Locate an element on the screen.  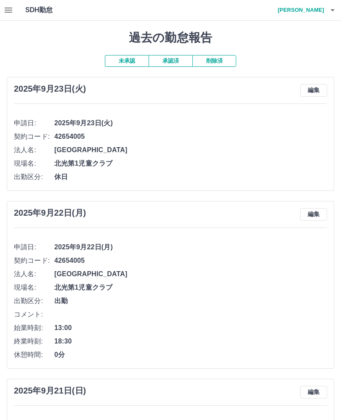
span: 始業時刻: is located at coordinates (34, 328).